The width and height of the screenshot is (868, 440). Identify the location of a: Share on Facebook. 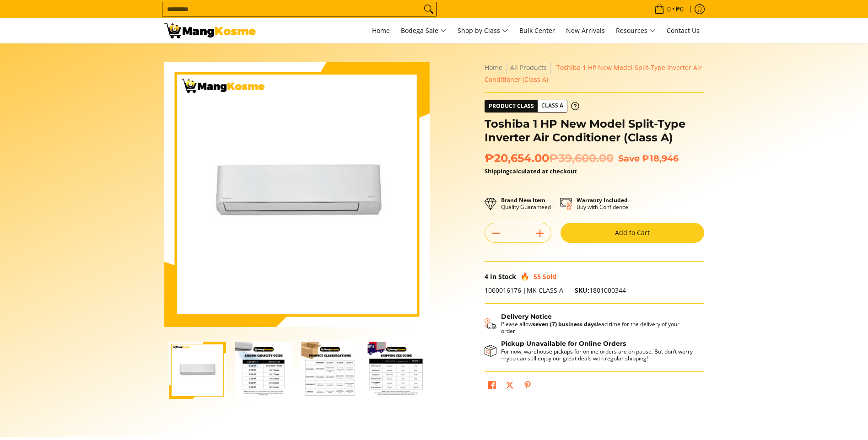
(492, 387).